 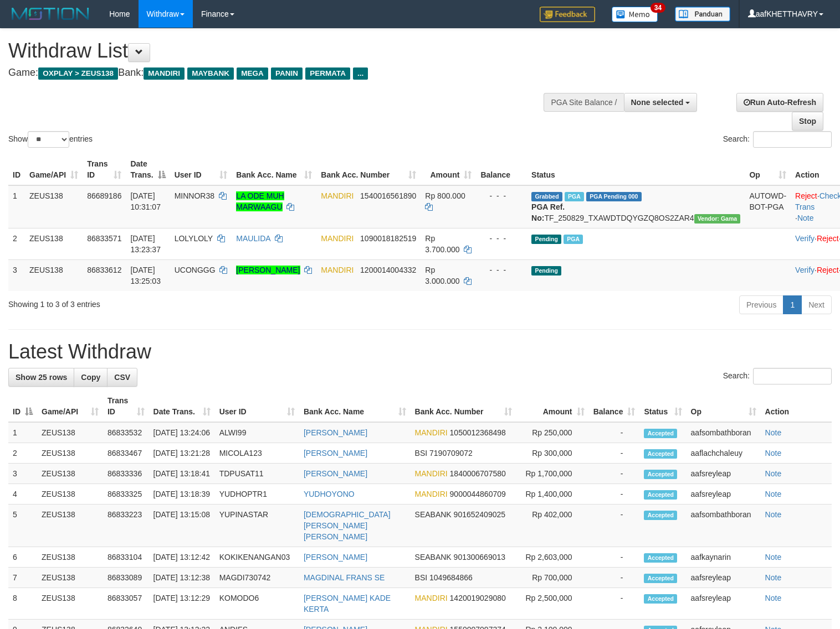 I want to click on td: 5, so click(x=23, y=526).